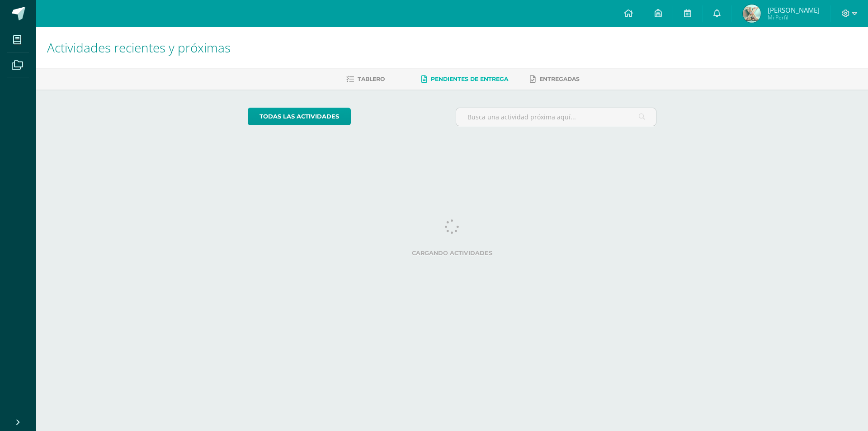  What do you see at coordinates (452, 253) in the screenshot?
I see `label: Cargando actividades` at bounding box center [452, 253].